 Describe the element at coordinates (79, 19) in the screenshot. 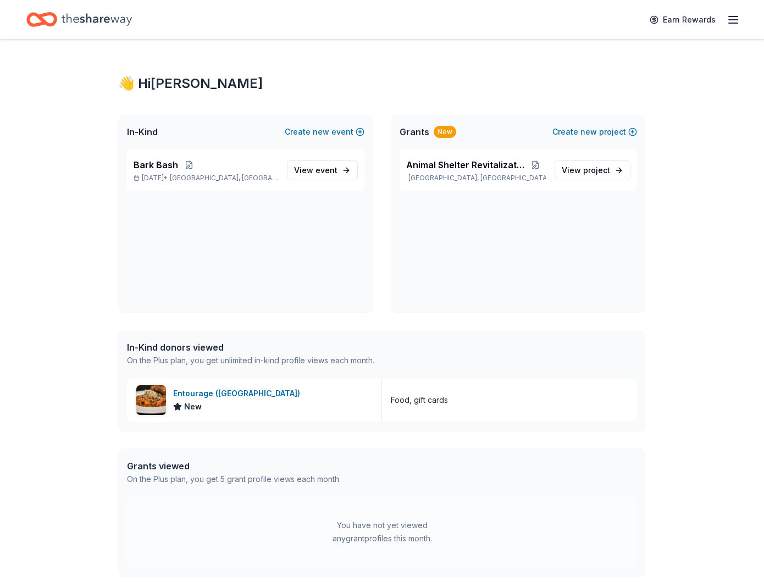

I see `a: Home` at that location.